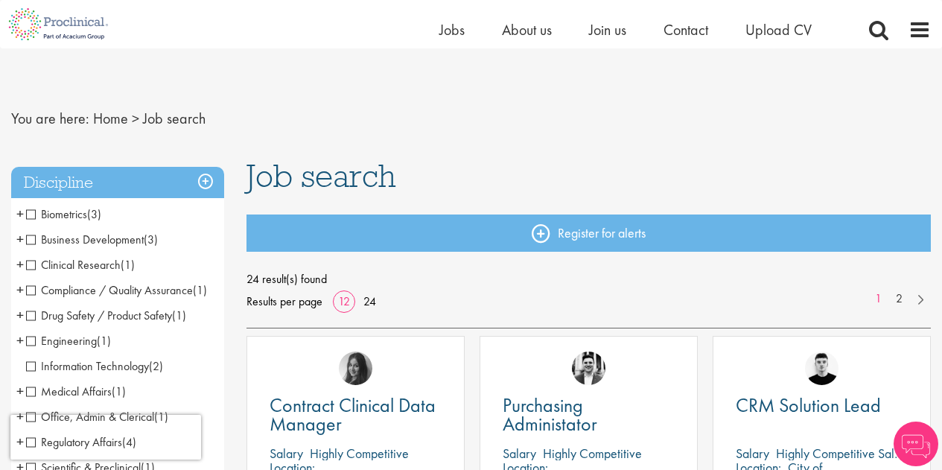 This screenshot has height=470, width=942. Describe the element at coordinates (878, 299) in the screenshot. I see `a: 1` at that location.